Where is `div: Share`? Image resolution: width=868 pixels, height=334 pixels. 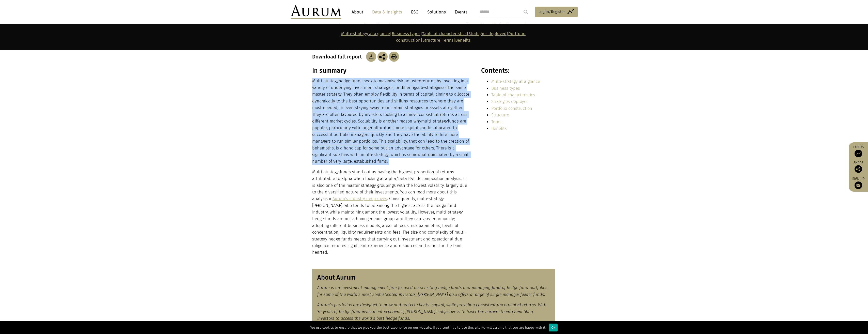 div: Share is located at coordinates (858, 167).